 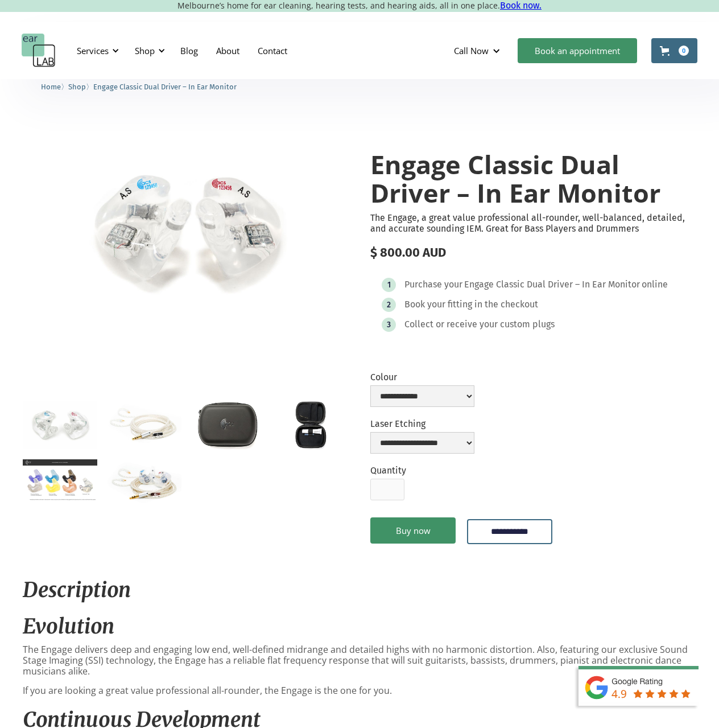 What do you see at coordinates (76, 87) in the screenshot?
I see `span: Shop` at bounding box center [76, 87].